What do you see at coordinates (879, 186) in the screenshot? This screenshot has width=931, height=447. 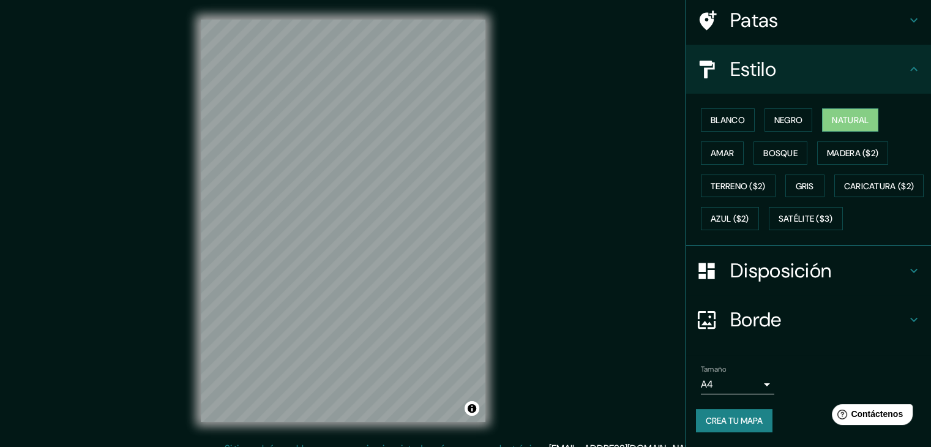 I see `font: Caricatura ($2)` at bounding box center [879, 186].